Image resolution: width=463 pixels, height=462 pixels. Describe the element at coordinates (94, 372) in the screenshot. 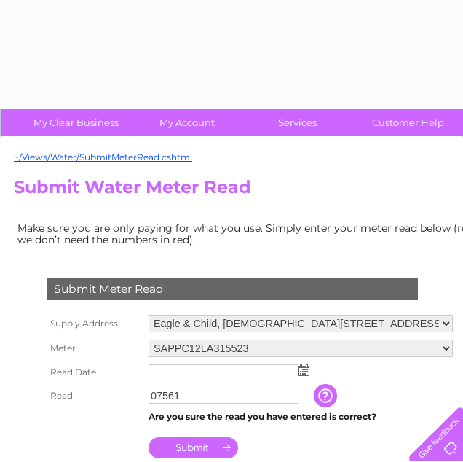

I see `th: Read Date` at that location.